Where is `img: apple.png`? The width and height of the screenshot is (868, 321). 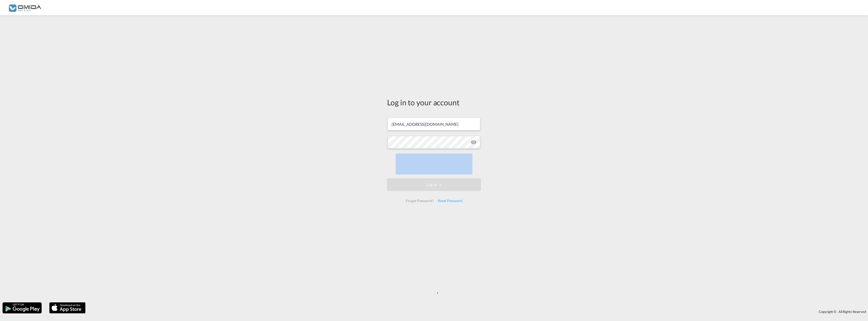
img: apple.png is located at coordinates (67, 308).